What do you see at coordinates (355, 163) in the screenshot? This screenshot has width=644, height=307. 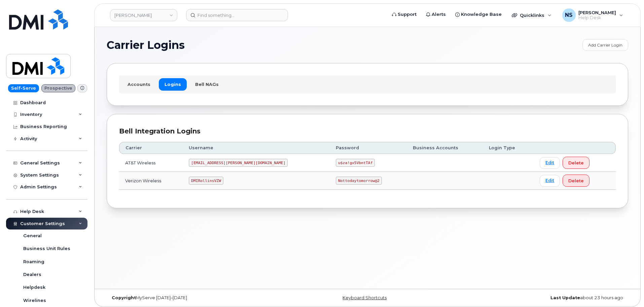 I see `code: u$za!gx5VbntTAf` at bounding box center [355, 163].